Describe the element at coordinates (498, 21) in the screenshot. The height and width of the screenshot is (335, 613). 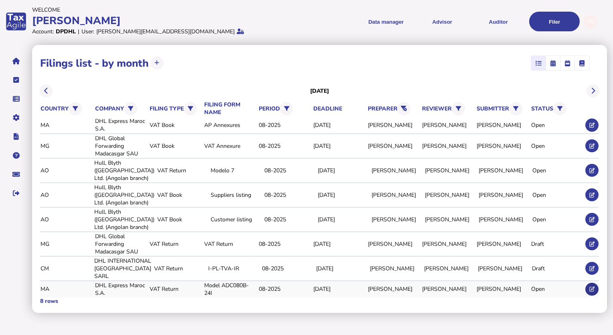
I see `button: Auditor` at that location.